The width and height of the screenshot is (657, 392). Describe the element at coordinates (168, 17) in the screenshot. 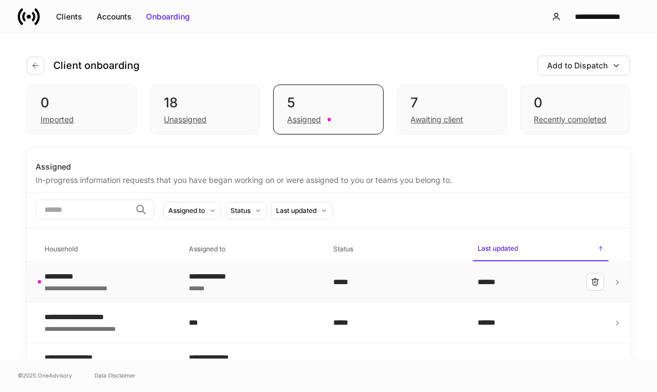

I see `button: Onboarding` at that location.